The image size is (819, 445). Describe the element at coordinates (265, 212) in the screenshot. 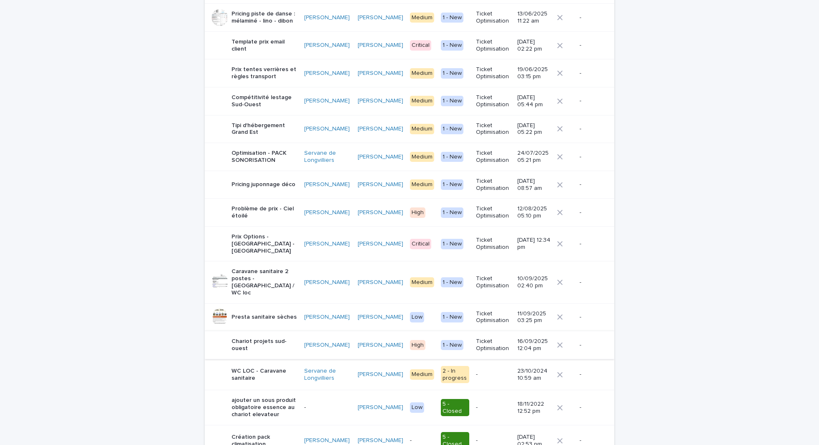

I see `p: Problème de prix - Ciel étoilé` at that location.